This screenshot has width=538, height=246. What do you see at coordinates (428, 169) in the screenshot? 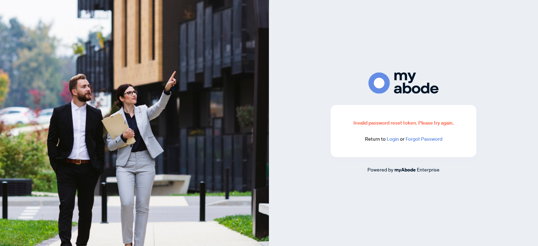
I see `span: Enterprise` at bounding box center [428, 169].